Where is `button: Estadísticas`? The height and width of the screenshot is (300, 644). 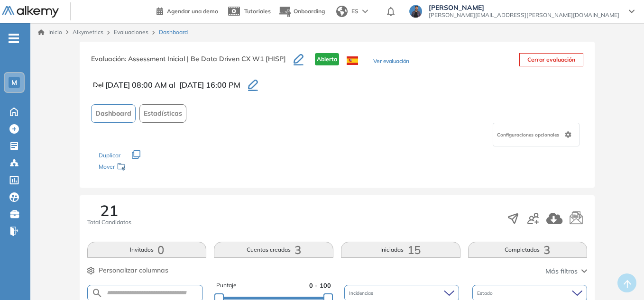 button: Estadísticas is located at coordinates (163, 113).